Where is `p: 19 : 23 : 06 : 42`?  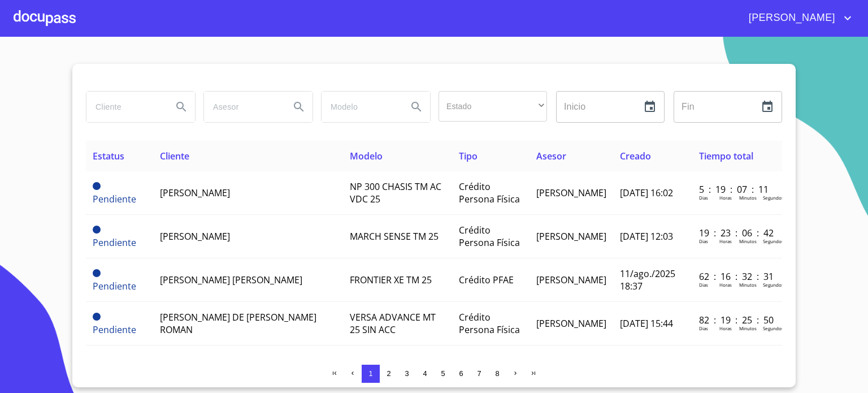 p: 19 : 23 : 06 : 42 is located at coordinates (737, 233).